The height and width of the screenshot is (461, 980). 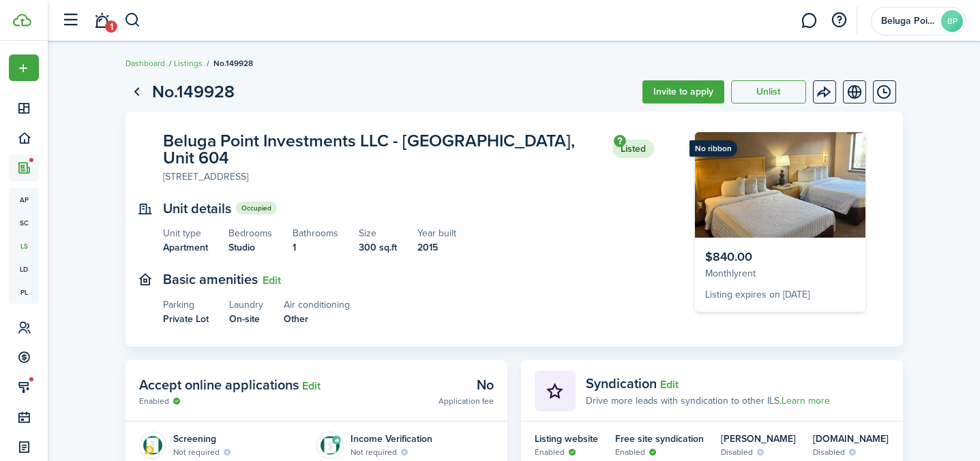 I want to click on a: pl, so click(x=24, y=293).